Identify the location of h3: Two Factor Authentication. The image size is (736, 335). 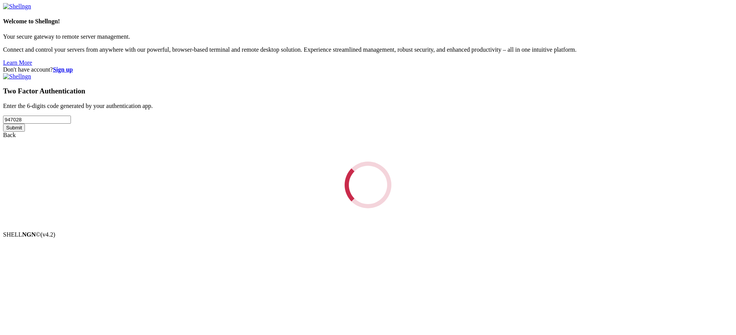
(368, 91).